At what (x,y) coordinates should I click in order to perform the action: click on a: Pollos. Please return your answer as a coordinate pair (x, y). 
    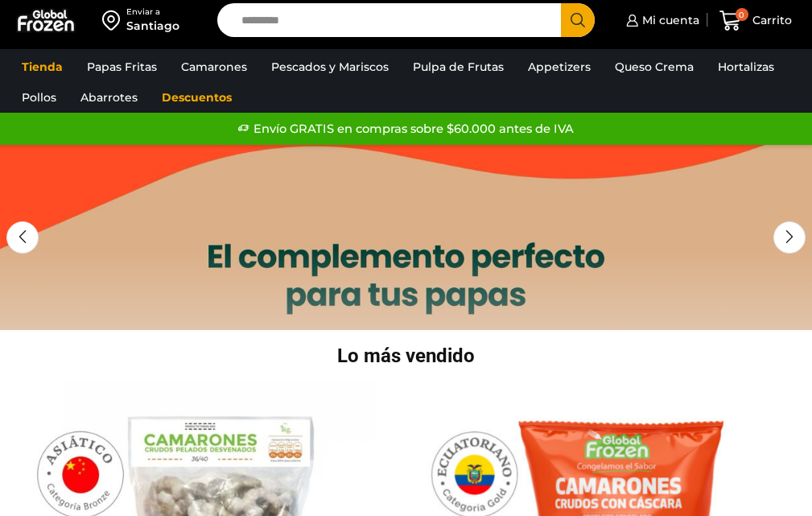
    Looking at the image, I should click on (39, 97).